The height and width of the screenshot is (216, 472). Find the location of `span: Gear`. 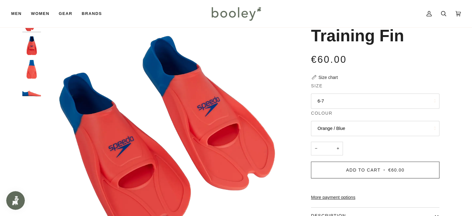

span: Gear is located at coordinates (65, 14).